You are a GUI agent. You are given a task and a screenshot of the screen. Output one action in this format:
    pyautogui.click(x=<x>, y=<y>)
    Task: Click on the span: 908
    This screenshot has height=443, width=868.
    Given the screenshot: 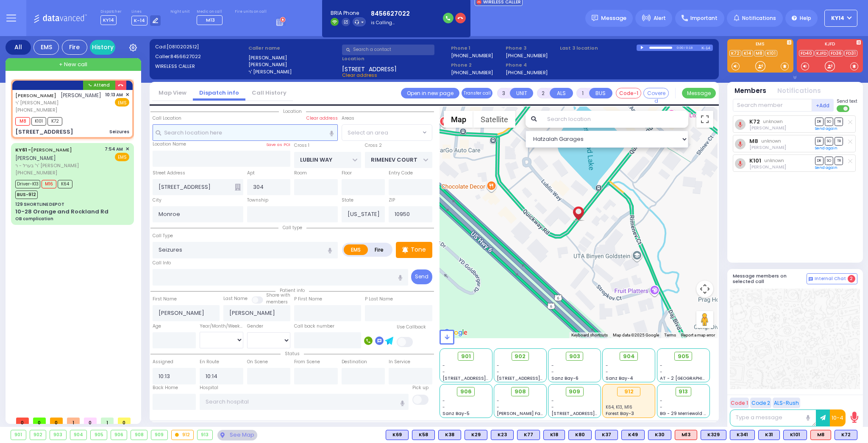 What is the action you would take?
    pyautogui.click(x=520, y=391)
    